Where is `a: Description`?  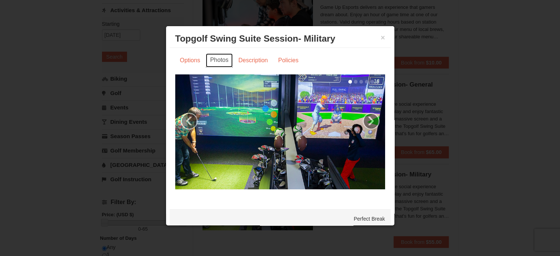 a: Description is located at coordinates (253, 60).